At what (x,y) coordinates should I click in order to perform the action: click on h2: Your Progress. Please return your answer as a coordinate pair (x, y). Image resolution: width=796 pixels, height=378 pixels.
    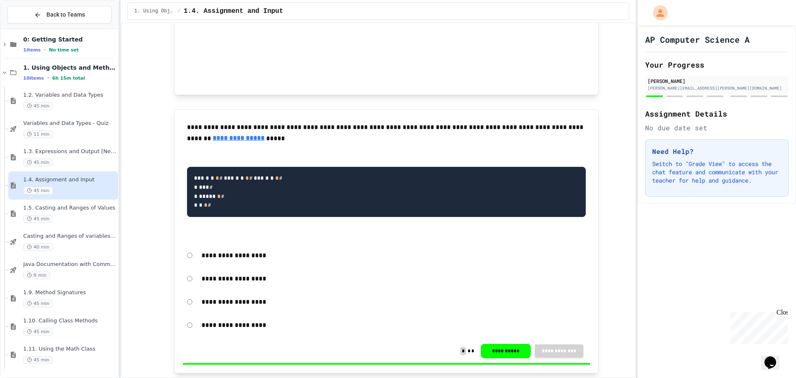
    Looking at the image, I should click on (717, 65).